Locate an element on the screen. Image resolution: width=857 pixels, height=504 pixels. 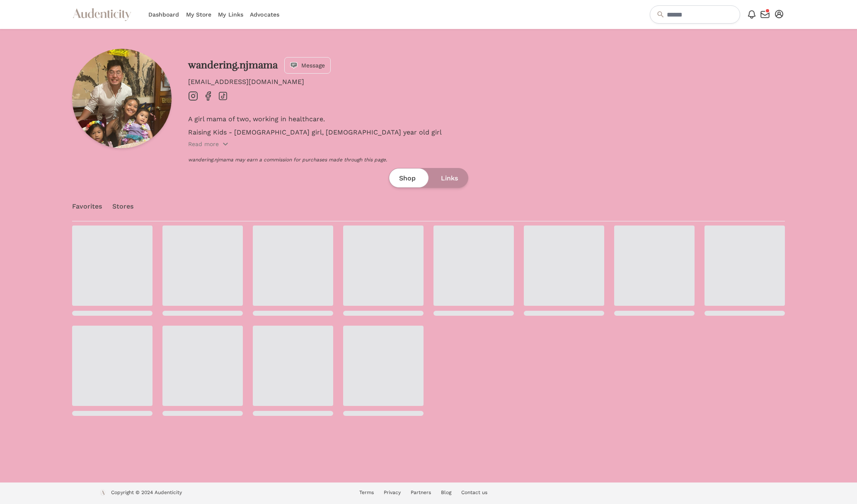
span: Shop is located at coordinates (407, 179).